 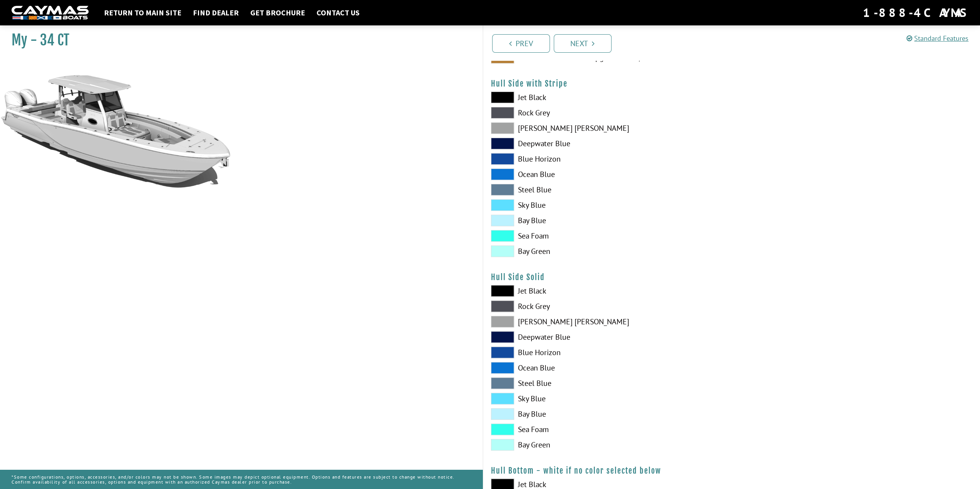 I want to click on h4: Hull Bottom - white if no color selected below, so click(x=731, y=471).